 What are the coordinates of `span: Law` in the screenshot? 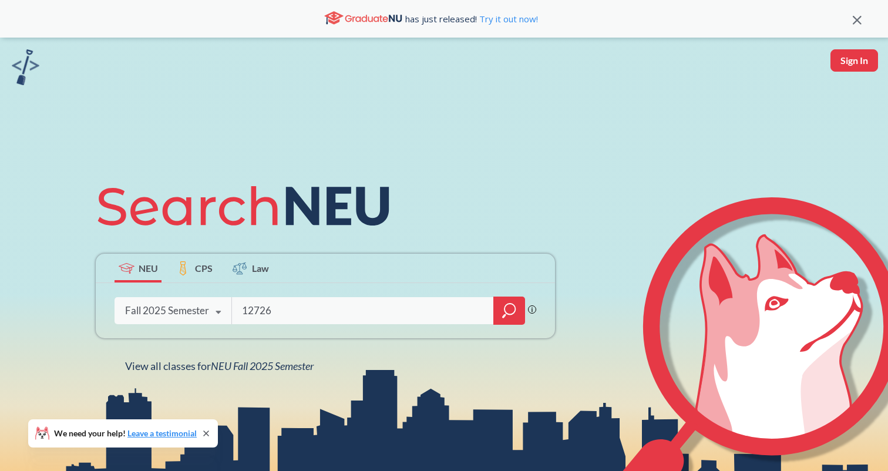 It's located at (260, 268).